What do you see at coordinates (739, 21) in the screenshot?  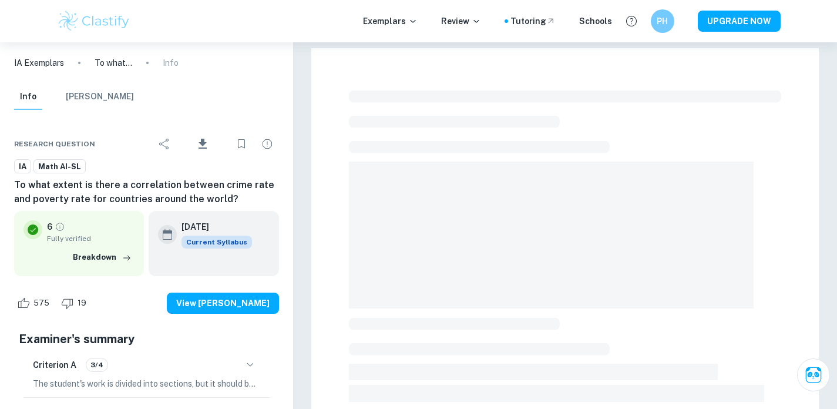 I see `button: UPGRADE NOW` at bounding box center [739, 21].